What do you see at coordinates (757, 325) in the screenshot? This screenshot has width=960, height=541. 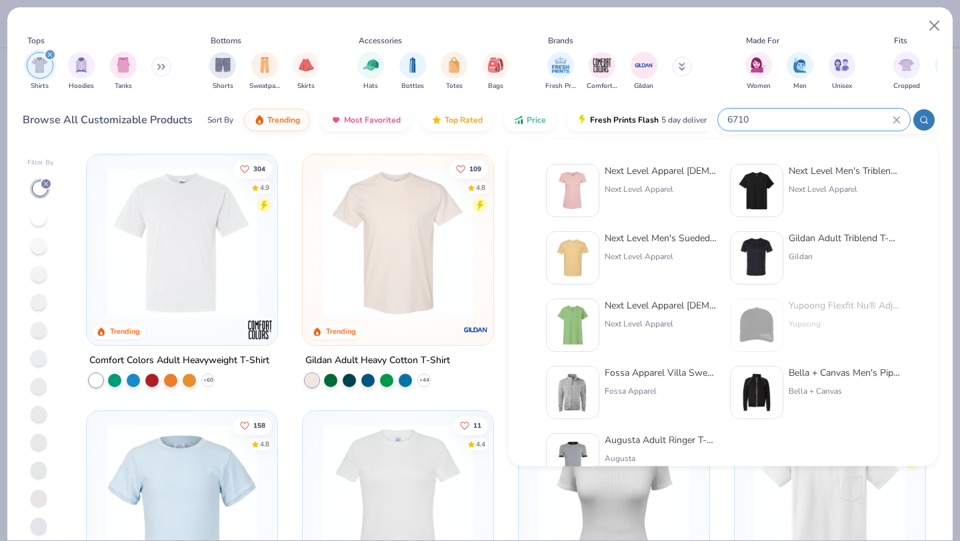 I see `img: 66176020-0552-4cbd-8198-aa2e057cbe48` at bounding box center [757, 325].